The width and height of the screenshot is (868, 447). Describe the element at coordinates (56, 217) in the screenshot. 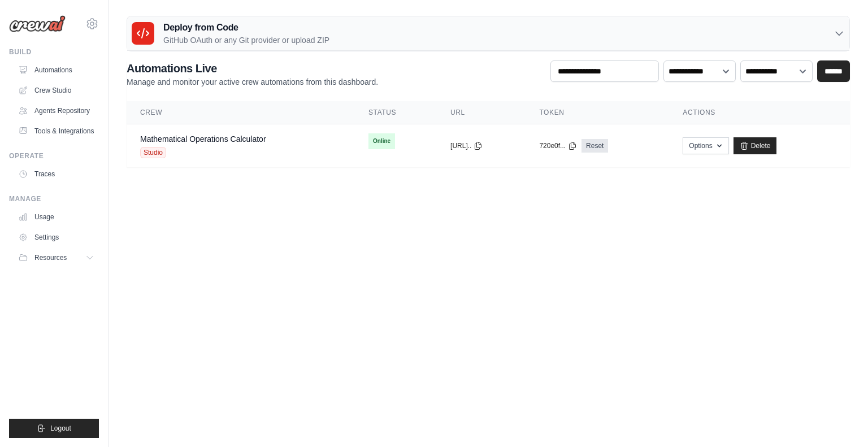

I see `a: Usage` at that location.